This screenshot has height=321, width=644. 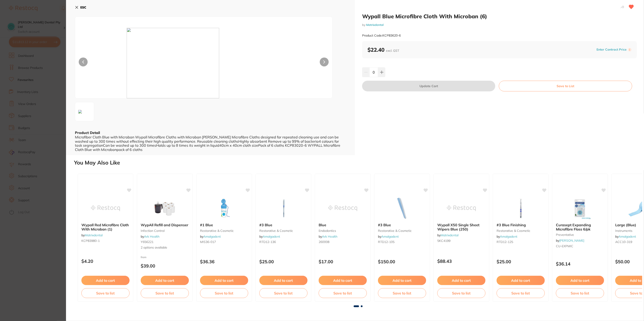 What do you see at coordinates (580, 208) in the screenshot?
I see `img: Curasept Expanding Microfibre Floss 6/pk` at bounding box center [580, 208].